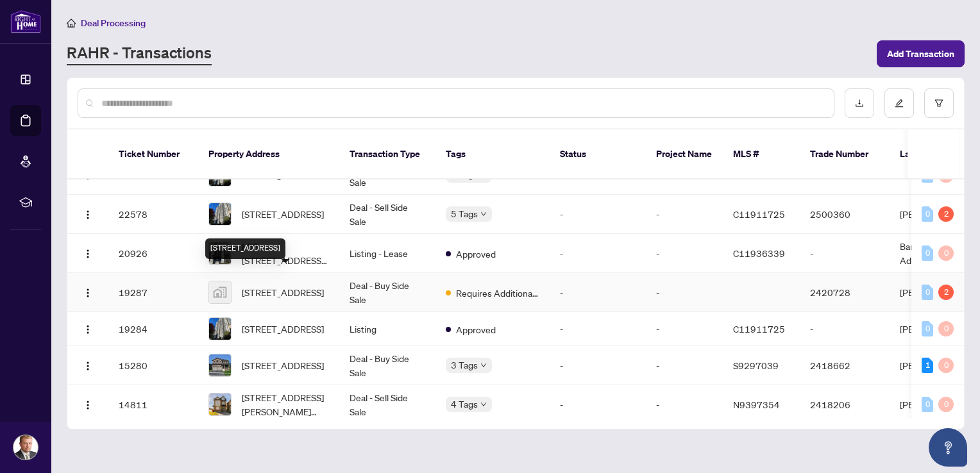  I want to click on td: 19284, so click(153, 329).